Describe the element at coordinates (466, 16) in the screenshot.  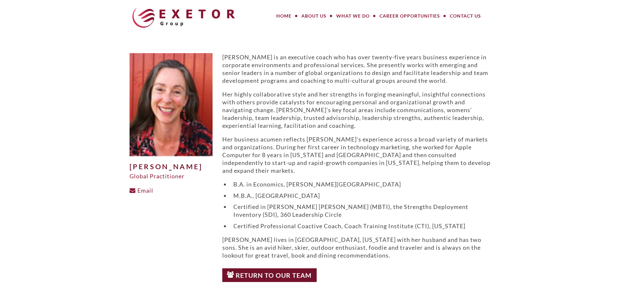
I see `a: Contact Us` at that location.